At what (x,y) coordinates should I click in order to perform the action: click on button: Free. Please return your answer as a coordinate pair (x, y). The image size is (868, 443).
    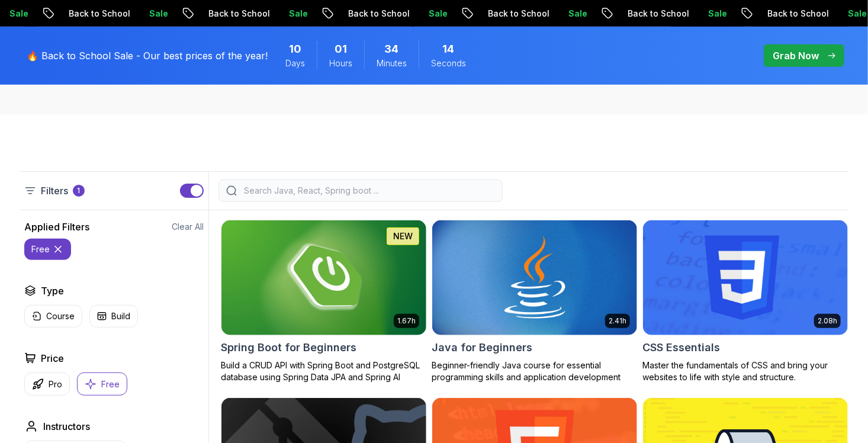
    Looking at the image, I should click on (102, 384).